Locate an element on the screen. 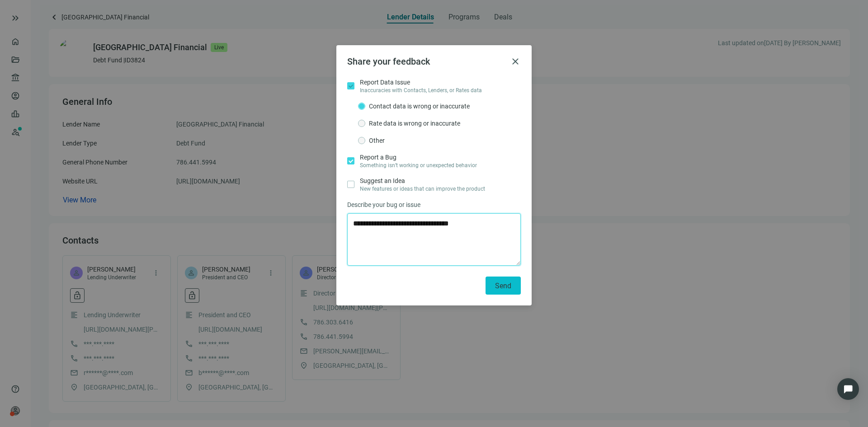 This screenshot has height=427, width=868. span: Inaccuracies with Contacts, Lenders, or Rates data is located at coordinates (421, 90).